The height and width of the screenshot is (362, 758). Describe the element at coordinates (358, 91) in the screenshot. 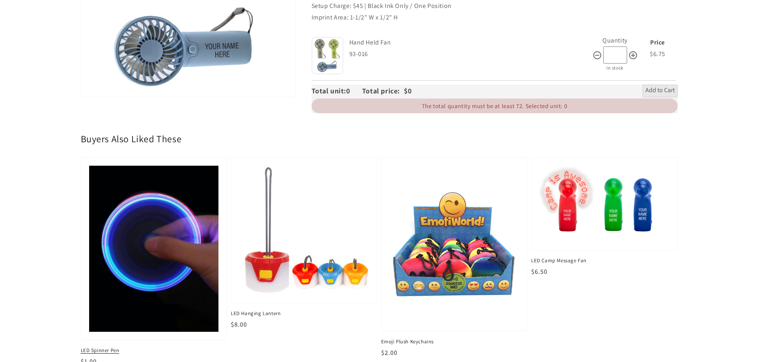

I see `div: Total unit: Total price:` at that location.